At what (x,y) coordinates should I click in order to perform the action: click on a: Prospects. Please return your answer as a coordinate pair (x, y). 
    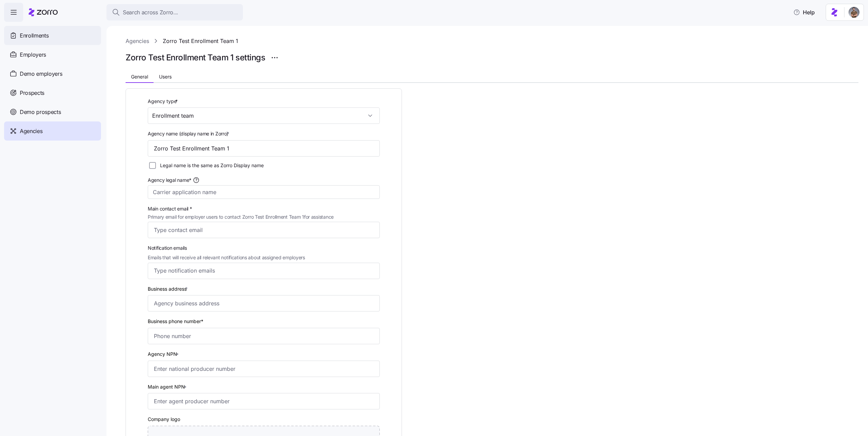
    Looking at the image, I should click on (53, 93).